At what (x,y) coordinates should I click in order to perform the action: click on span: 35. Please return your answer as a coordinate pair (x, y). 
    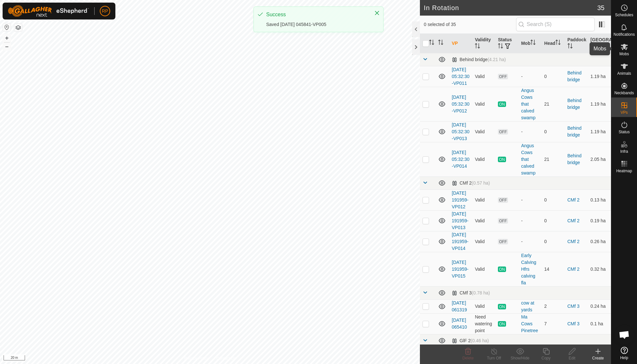
    Looking at the image, I should click on (601, 8).